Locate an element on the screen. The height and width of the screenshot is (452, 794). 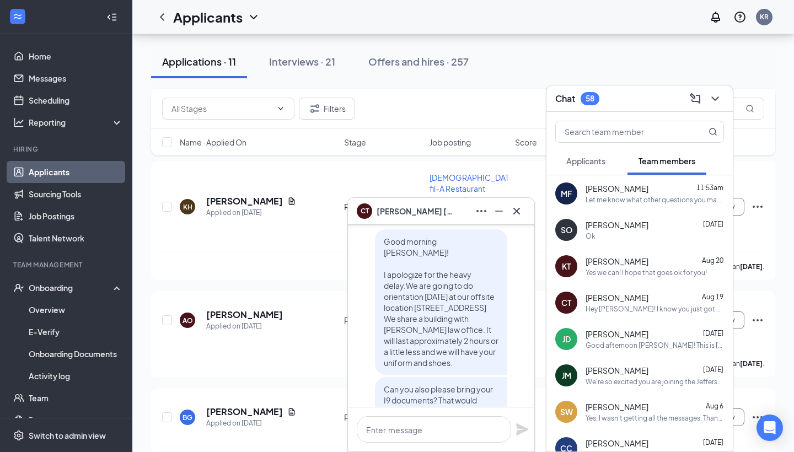
svg: Plane is located at coordinates (522, 429).